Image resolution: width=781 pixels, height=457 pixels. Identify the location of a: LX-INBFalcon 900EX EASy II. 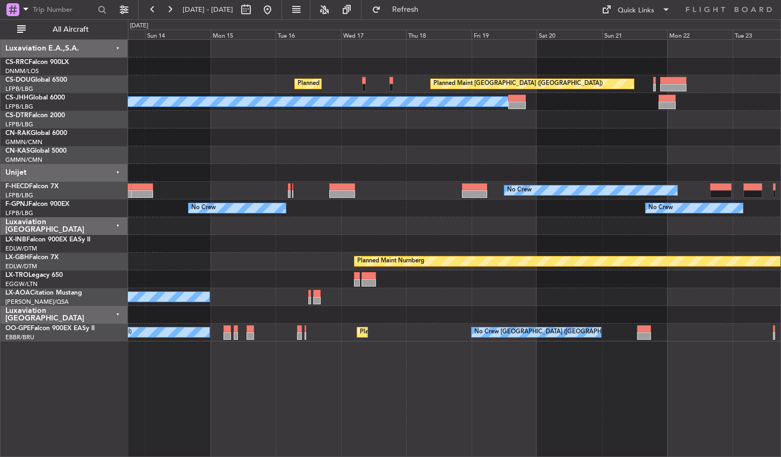
(48, 240).